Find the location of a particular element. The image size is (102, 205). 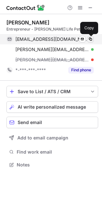

span: Notes is located at coordinates (56, 165).